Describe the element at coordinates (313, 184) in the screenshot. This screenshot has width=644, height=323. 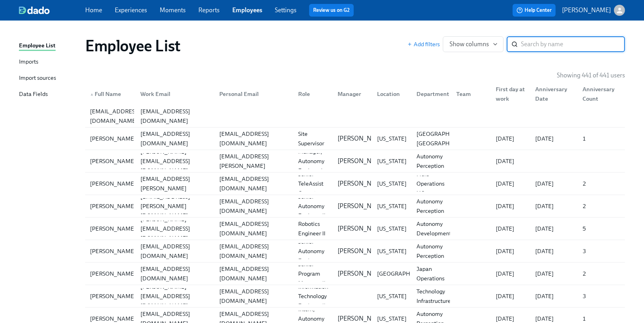
I see `div: Senior TeleAssist Operator` at that location.